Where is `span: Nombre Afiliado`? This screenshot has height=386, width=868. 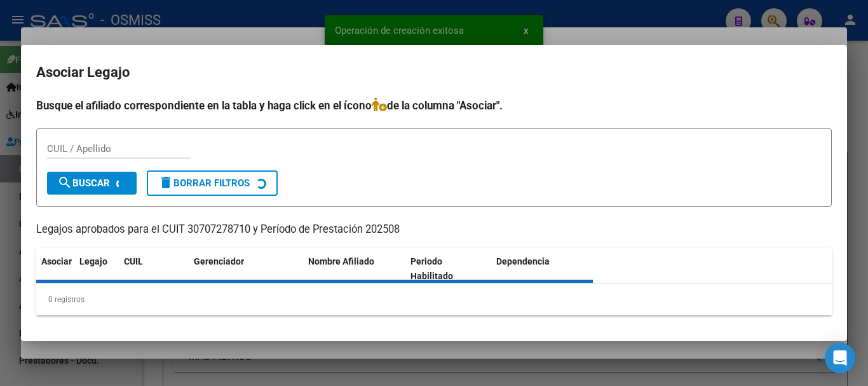
span: Nombre Afiliado is located at coordinates (341, 261).